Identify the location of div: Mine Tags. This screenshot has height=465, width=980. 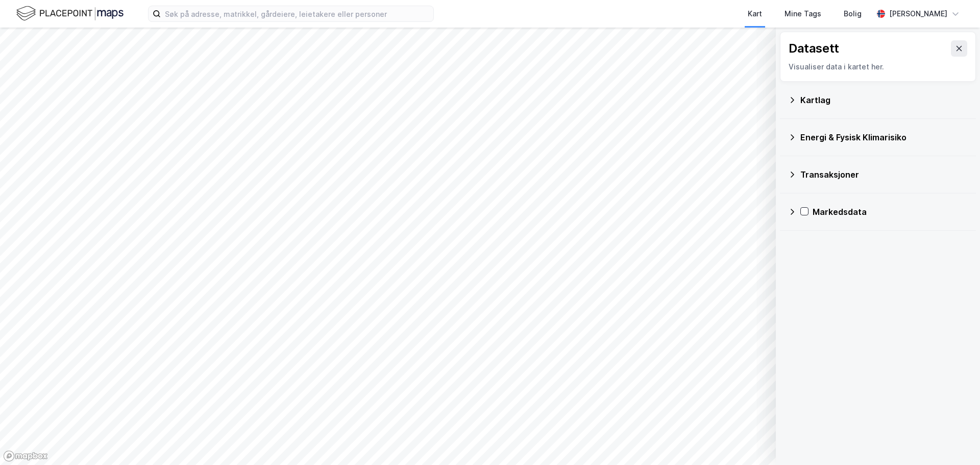
(803, 14).